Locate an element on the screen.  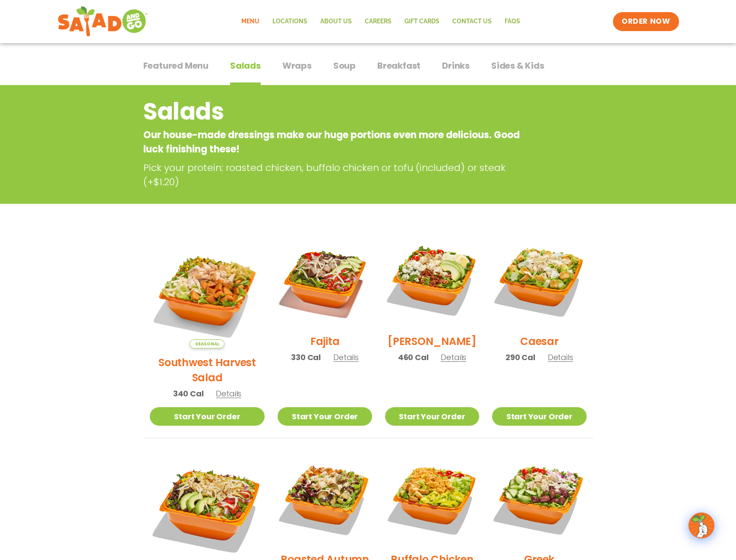
h2: Salads is located at coordinates (333, 112).